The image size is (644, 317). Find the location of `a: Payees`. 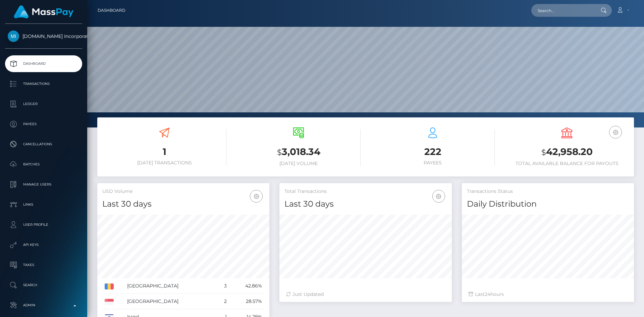

a: Payees is located at coordinates (44, 124).